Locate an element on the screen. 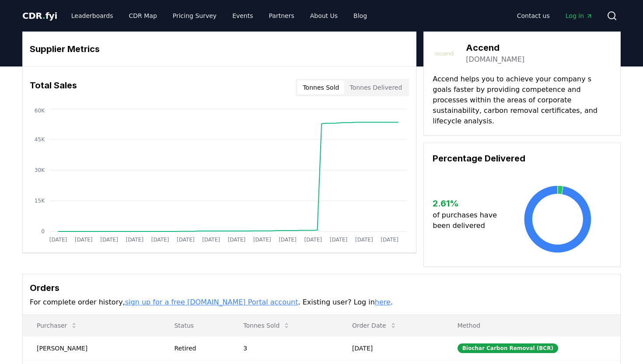 This screenshot has width=643, height=364. span: Log in is located at coordinates (579, 16).